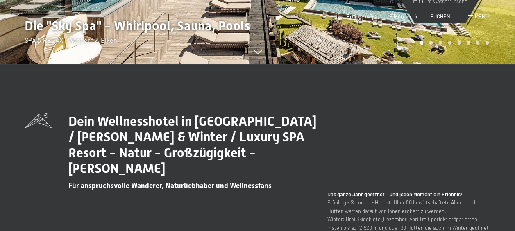  Describe the element at coordinates (362, 16) in the screenshot. I see `a: Premium Spa` at that location.